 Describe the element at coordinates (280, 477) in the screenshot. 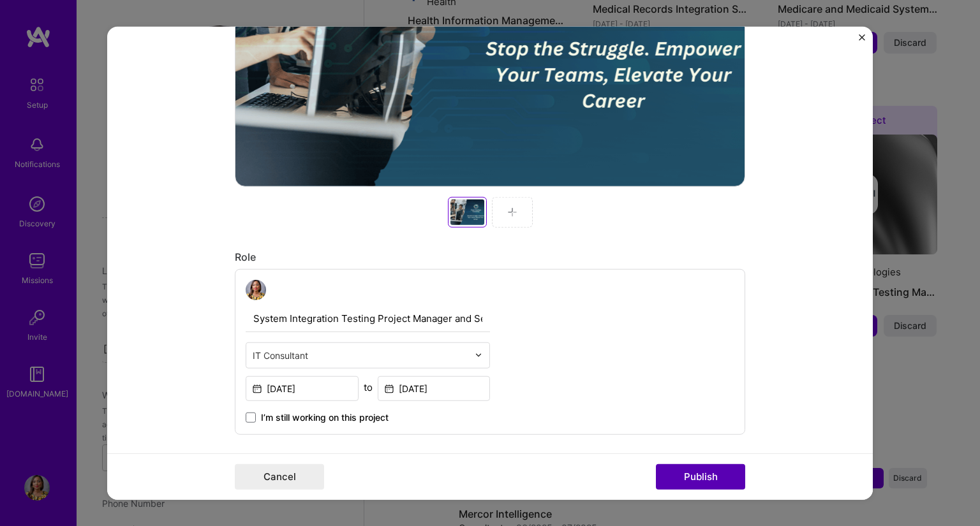

I see `button: Cancel` at that location.